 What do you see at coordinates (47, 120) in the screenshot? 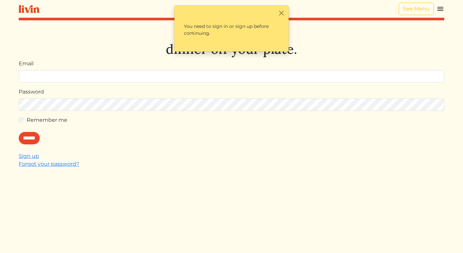
I see `label: Remember me` at bounding box center [47, 120].